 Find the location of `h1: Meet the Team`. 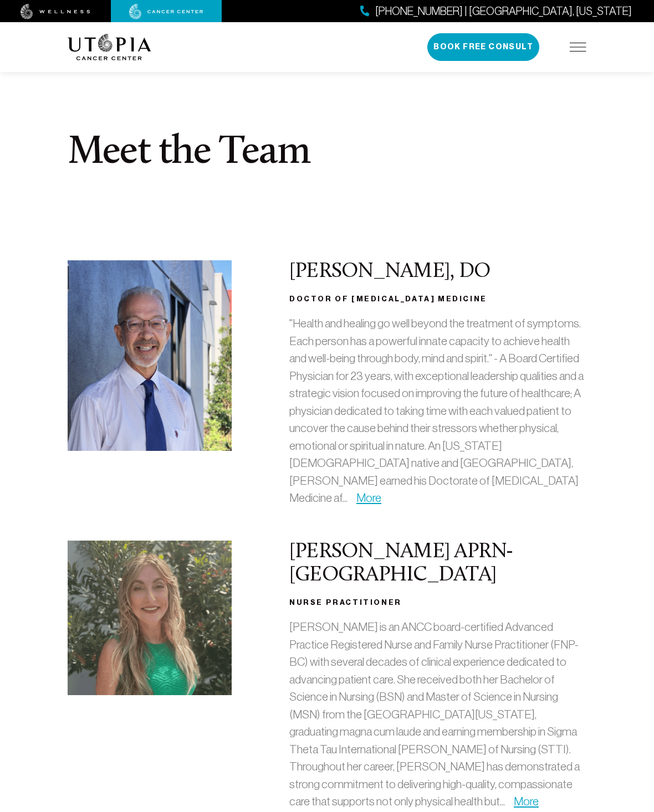

h1: Meet the Team is located at coordinates (327, 153).